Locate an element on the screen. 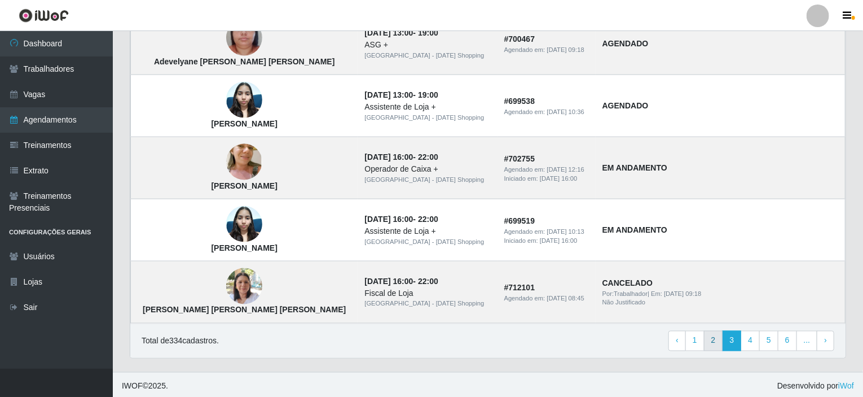  a: 4 is located at coordinates (750, 341).